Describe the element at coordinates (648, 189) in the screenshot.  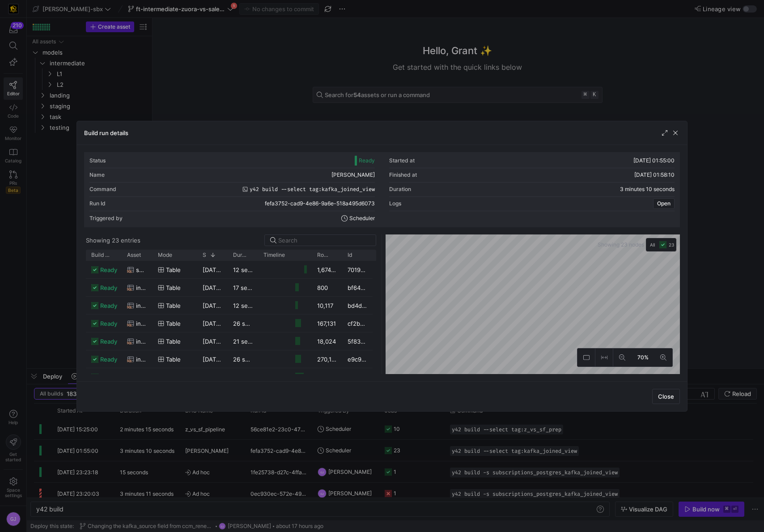
I see `y42-duration: 3 minutes 10 seconds` at that location.